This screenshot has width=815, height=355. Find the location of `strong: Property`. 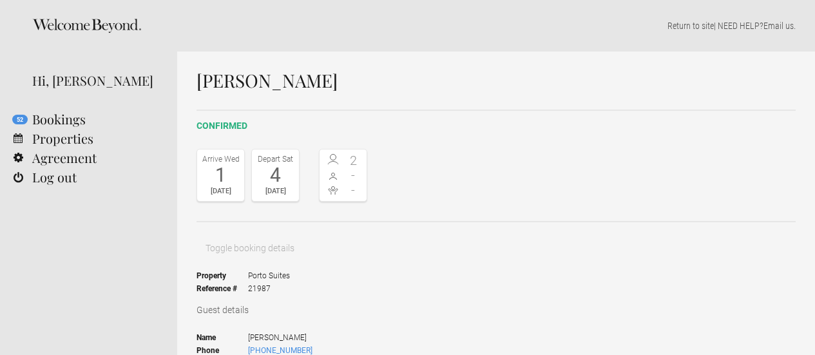

strong: Property is located at coordinates (222, 276).